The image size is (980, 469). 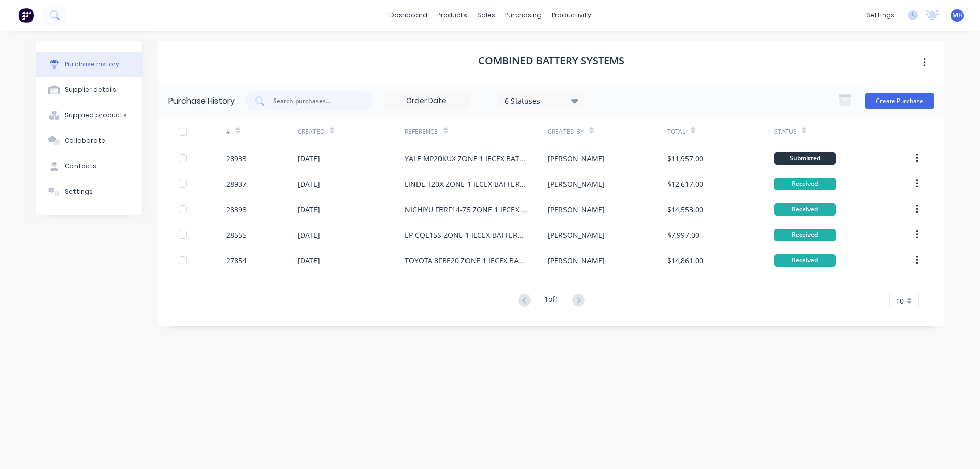 What do you see at coordinates (85, 141) in the screenshot?
I see `div: Collaborate` at bounding box center [85, 141].